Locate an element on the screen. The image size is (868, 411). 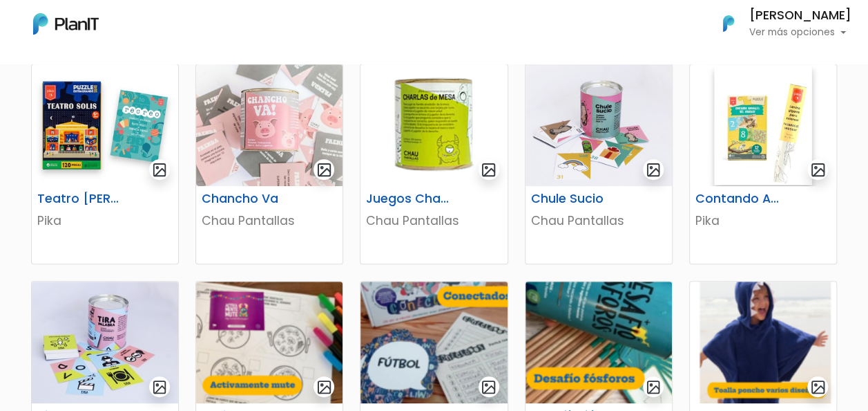
h6: Chancho Va is located at coordinates (244, 199).